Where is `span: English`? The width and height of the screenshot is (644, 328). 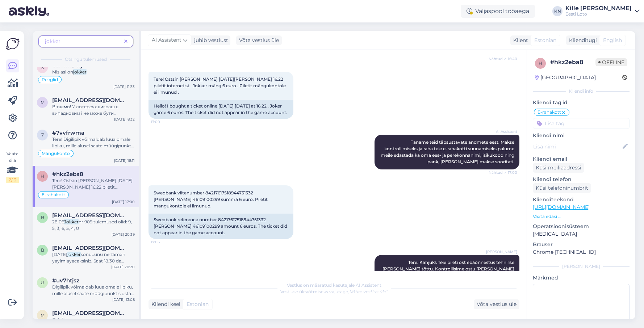 span: English is located at coordinates (613, 40).